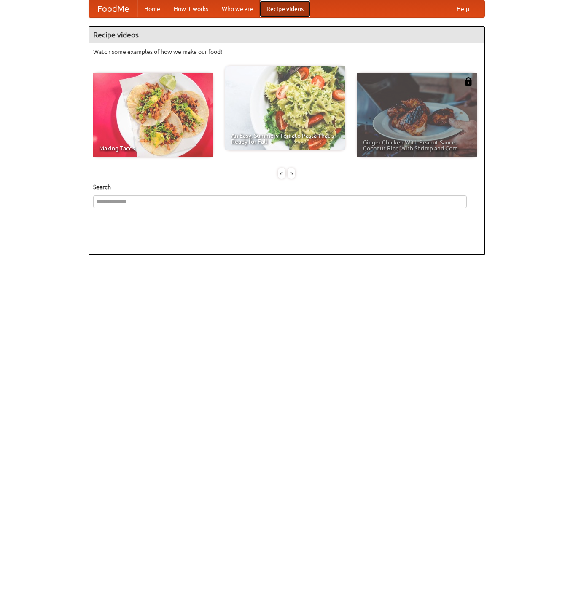 This screenshot has height=596, width=573. Describe the element at coordinates (286, 52) in the screenshot. I see `p: Watch some examples of how we make our food!` at that location.